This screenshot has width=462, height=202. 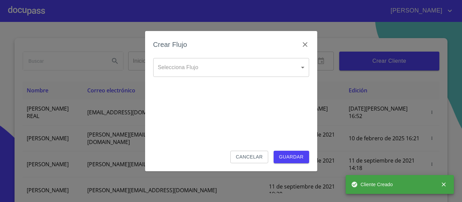 I want to click on button: close, so click(x=443, y=185).